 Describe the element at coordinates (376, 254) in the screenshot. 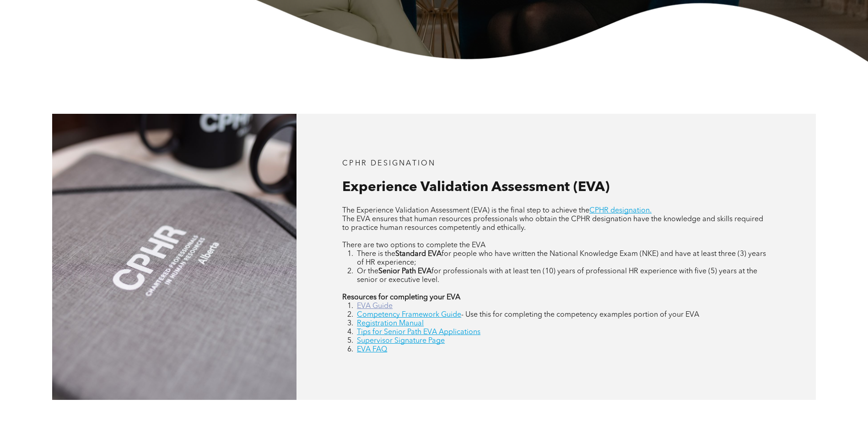

I see `span: There is the` at that location.